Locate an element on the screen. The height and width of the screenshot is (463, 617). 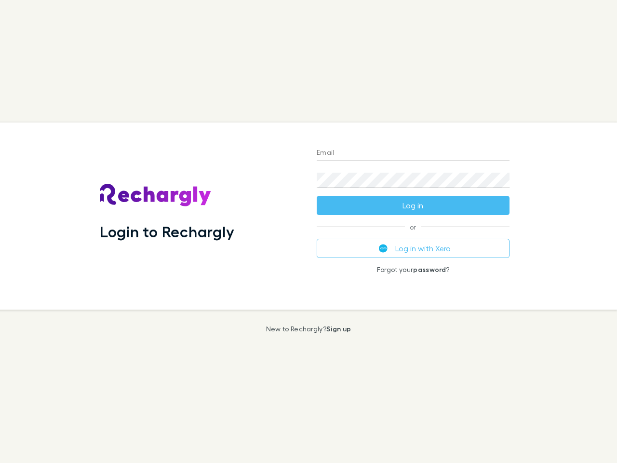
a: Sign up is located at coordinates (339, 328).